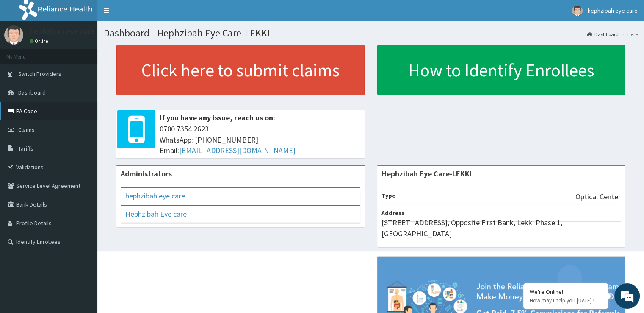 The height and width of the screenshot is (313, 644). Describe the element at coordinates (629, 34) in the screenshot. I see `li: Here` at that location.